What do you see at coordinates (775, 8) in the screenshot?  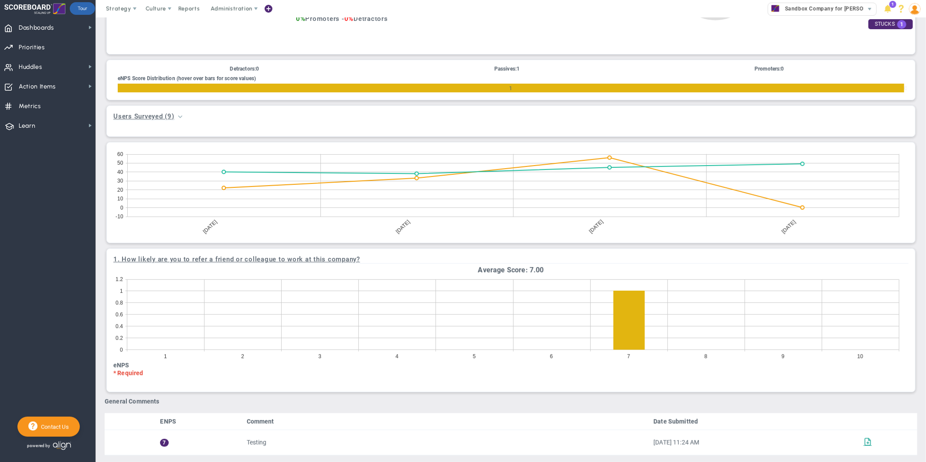 I see `img: 32671.Company.photo` at bounding box center [775, 8].